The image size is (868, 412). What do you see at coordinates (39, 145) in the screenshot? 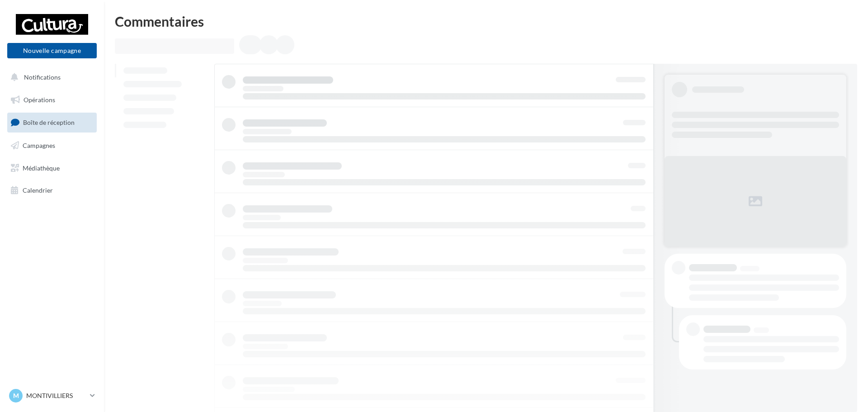
I see `span: Campagnes` at bounding box center [39, 145].